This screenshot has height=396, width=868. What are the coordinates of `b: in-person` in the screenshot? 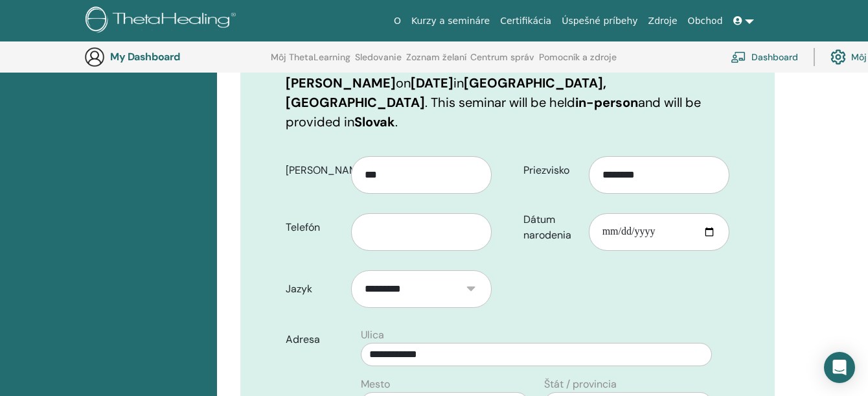 It's located at (606, 102).